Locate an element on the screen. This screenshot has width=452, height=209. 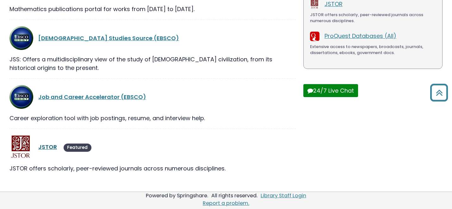
a: Back to Top is located at coordinates (439, 92).